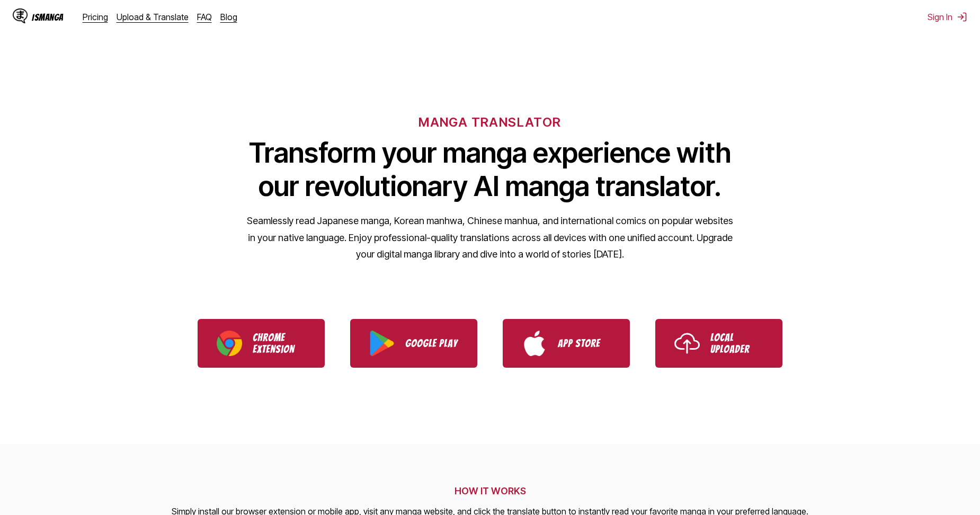 The height and width of the screenshot is (515, 980). I want to click on img: App Store logo, so click(535, 344).